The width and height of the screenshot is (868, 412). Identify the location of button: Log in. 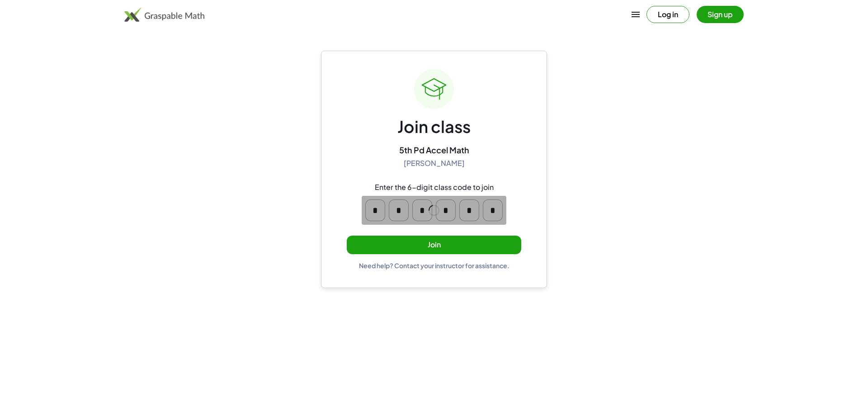
(668, 15).